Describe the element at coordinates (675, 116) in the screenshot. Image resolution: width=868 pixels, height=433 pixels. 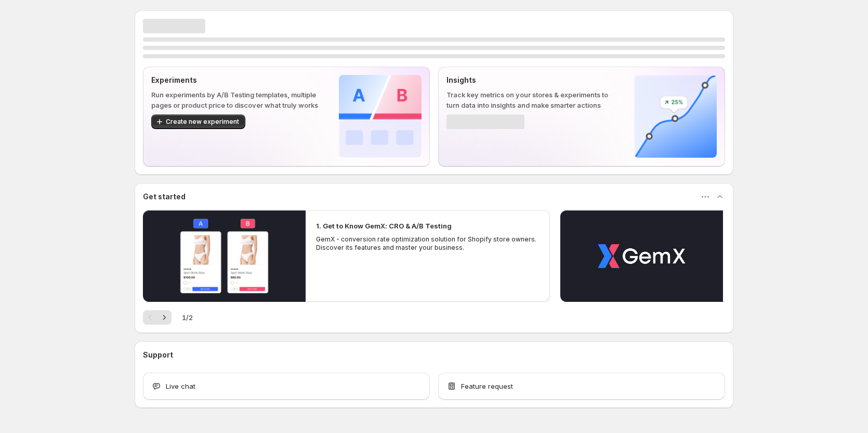
I see `img: Insights` at that location.